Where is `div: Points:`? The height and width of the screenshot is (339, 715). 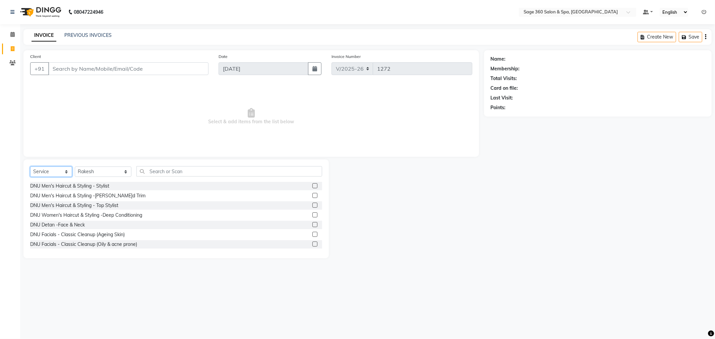 div: Points: is located at coordinates (498, 108).